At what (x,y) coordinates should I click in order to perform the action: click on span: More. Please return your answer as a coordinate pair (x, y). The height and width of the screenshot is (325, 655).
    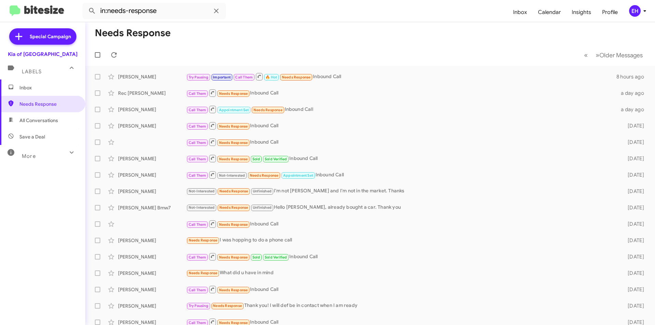
    Looking at the image, I should click on (29, 156).